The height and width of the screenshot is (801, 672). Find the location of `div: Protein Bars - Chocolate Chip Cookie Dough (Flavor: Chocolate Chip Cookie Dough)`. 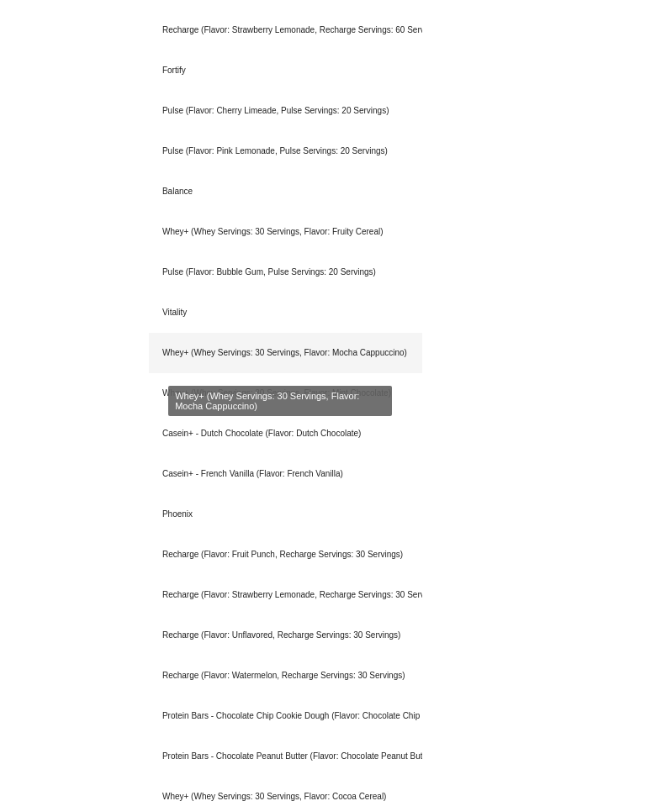

div: Protein Bars - Chocolate Chip Cookie Dough (Flavor: Chocolate Chip Cookie Dough) is located at coordinates (285, 716).